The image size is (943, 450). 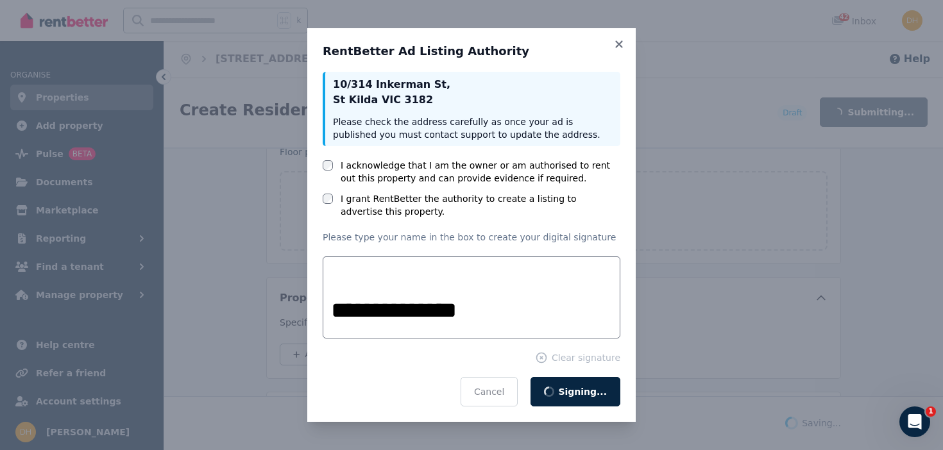 What do you see at coordinates (480, 205) in the screenshot?
I see `label: I grant RentBetter the authority to create a listing to advertise this property.` at bounding box center [480, 205].